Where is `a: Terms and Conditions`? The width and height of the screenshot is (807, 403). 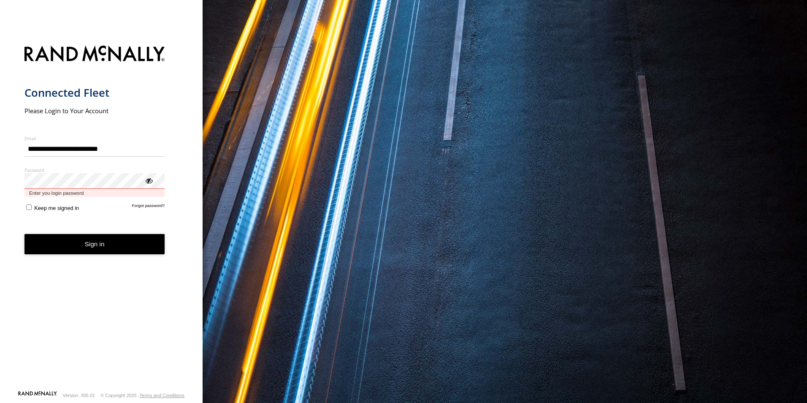
a: Terms and Conditions is located at coordinates (162, 395).